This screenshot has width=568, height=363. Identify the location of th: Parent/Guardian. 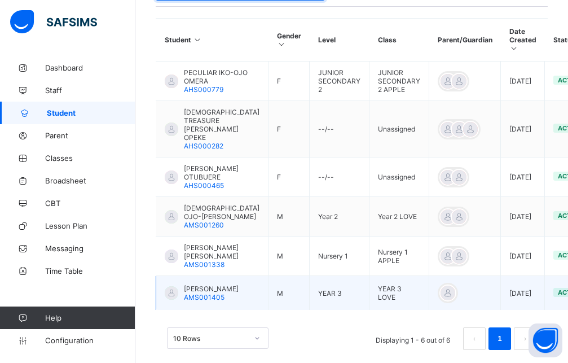
(465, 40).